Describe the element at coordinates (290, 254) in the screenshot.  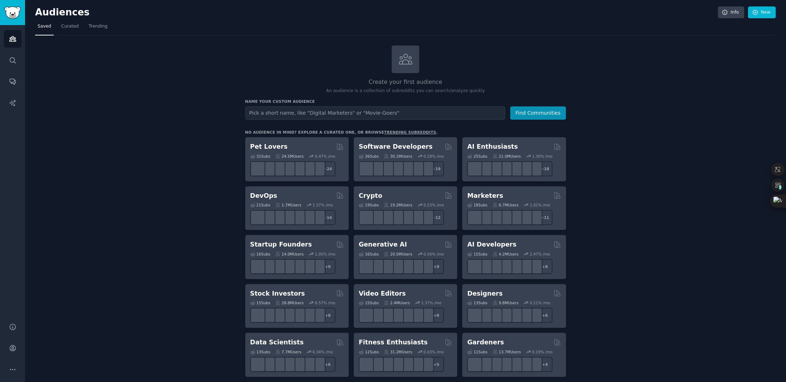
I see `div: 14.0M Users` at that location.